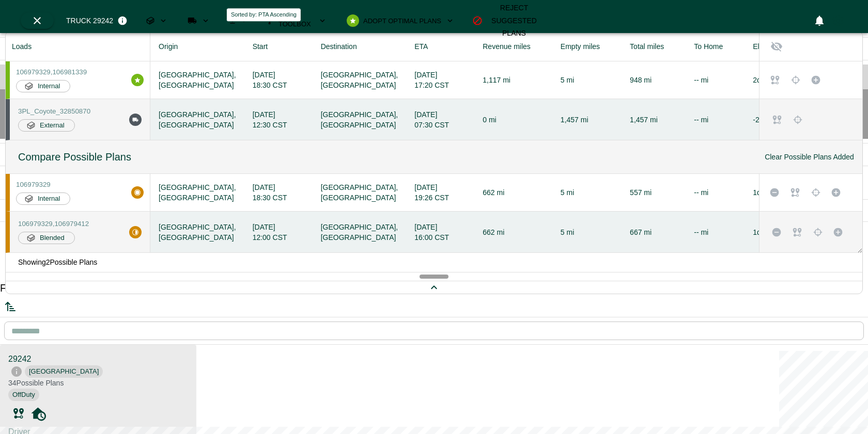 The image size is (868, 434). I want to click on div: Optimal assignment, so click(137, 80).